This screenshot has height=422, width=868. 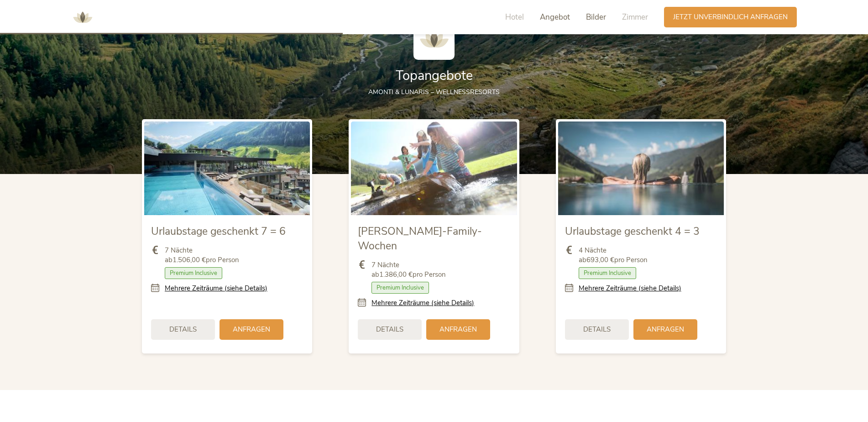 I want to click on span: Urlaubstage geschenkt 4 = 3, so click(x=632, y=231).